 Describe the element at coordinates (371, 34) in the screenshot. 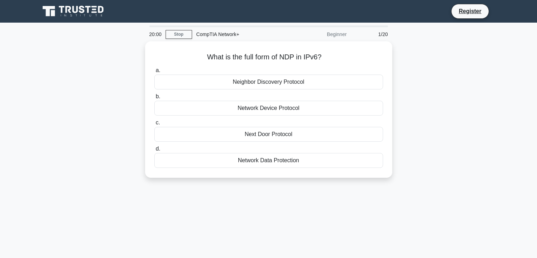

I see `div: 1/20` at that location.